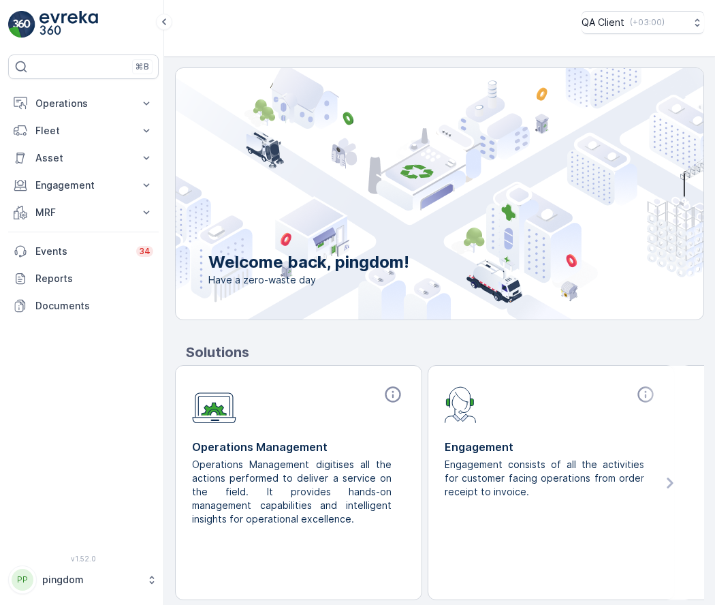  What do you see at coordinates (144, 251) in the screenshot?
I see `p: 34` at bounding box center [144, 251].